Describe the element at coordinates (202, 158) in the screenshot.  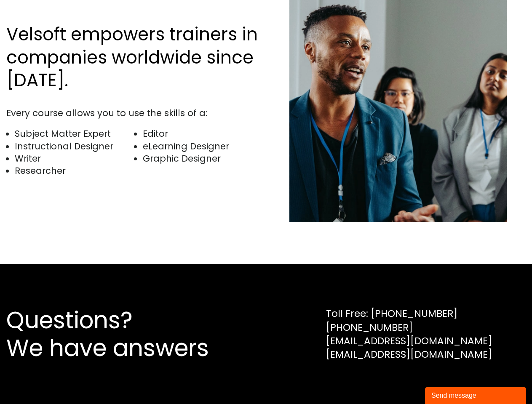
I see `li: Graphic Designer` at that location.